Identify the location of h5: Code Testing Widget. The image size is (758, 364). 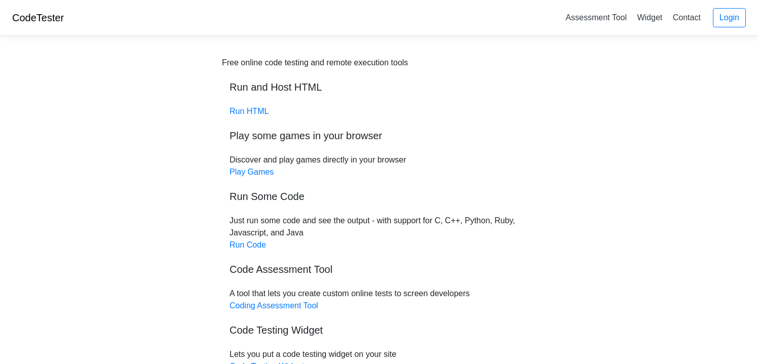
(379, 330).